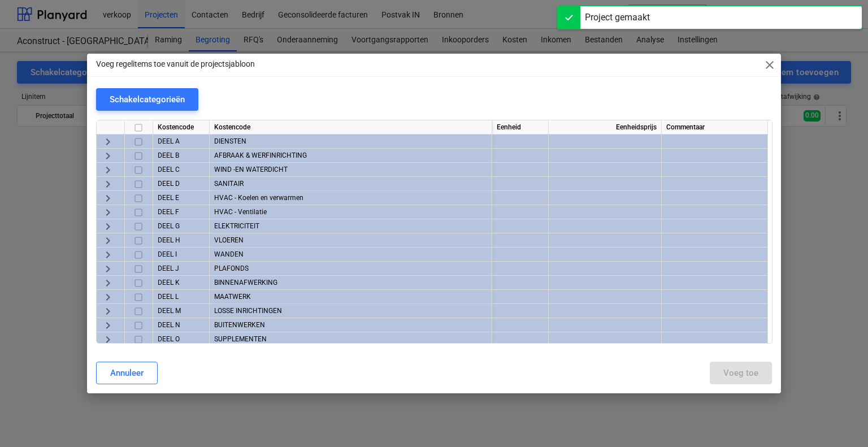 The image size is (868, 447). What do you see at coordinates (351, 311) in the screenshot?
I see `div: LOSSE INRICHTINGEN` at bounding box center [351, 311].